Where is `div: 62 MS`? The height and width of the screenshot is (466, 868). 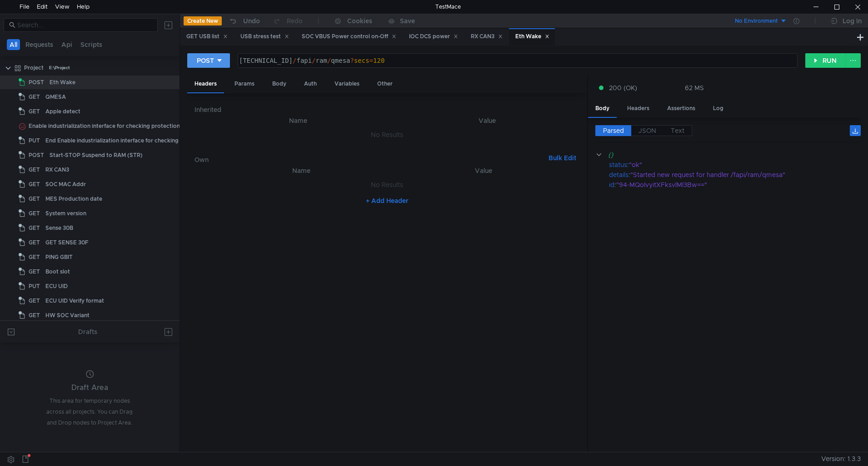
div: 62 MS is located at coordinates (694, 88).